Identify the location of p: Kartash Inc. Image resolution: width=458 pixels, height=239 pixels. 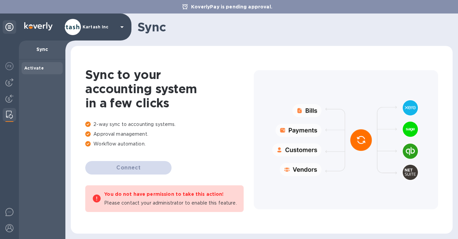
(99, 27).